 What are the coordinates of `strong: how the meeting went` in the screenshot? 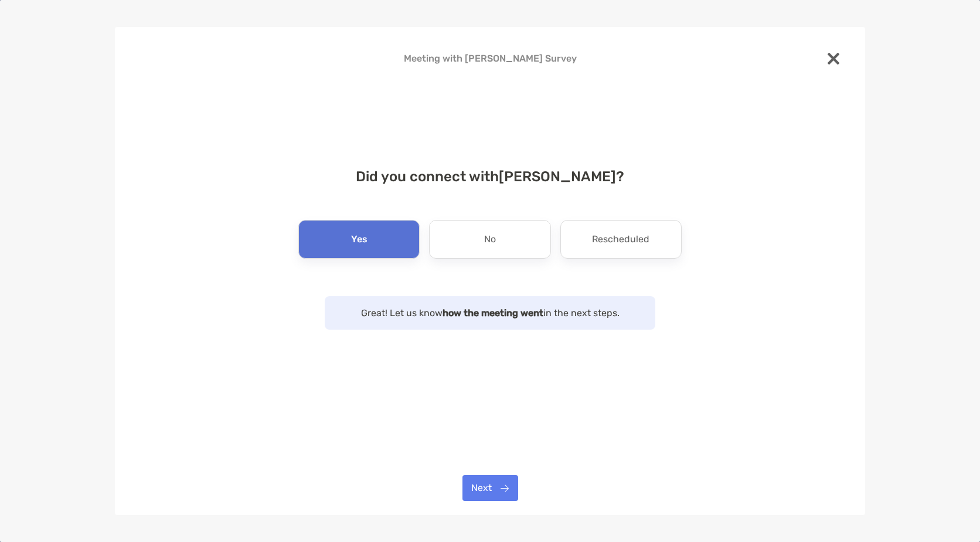 It's located at (493, 313).